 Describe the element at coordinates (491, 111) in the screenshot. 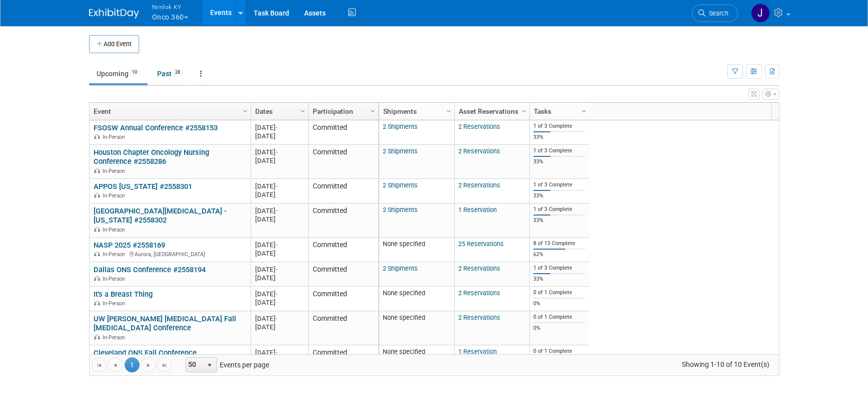

I see `a: Asset Reservations` at that location.